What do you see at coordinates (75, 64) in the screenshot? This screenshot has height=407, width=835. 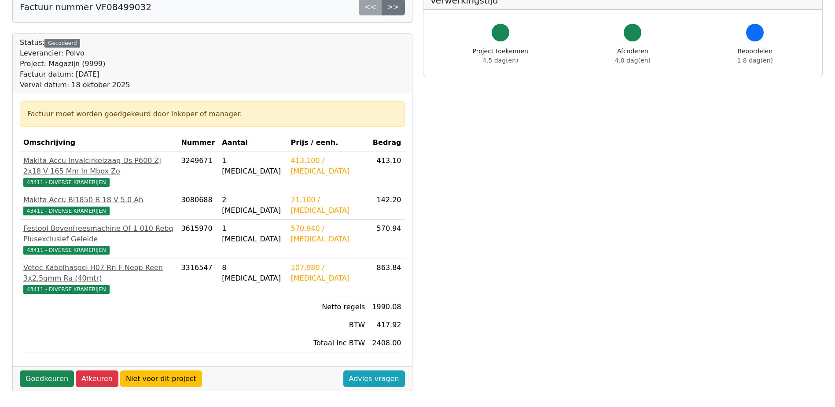 I see `div: Project: Magazijn (9999)` at bounding box center [75, 64].